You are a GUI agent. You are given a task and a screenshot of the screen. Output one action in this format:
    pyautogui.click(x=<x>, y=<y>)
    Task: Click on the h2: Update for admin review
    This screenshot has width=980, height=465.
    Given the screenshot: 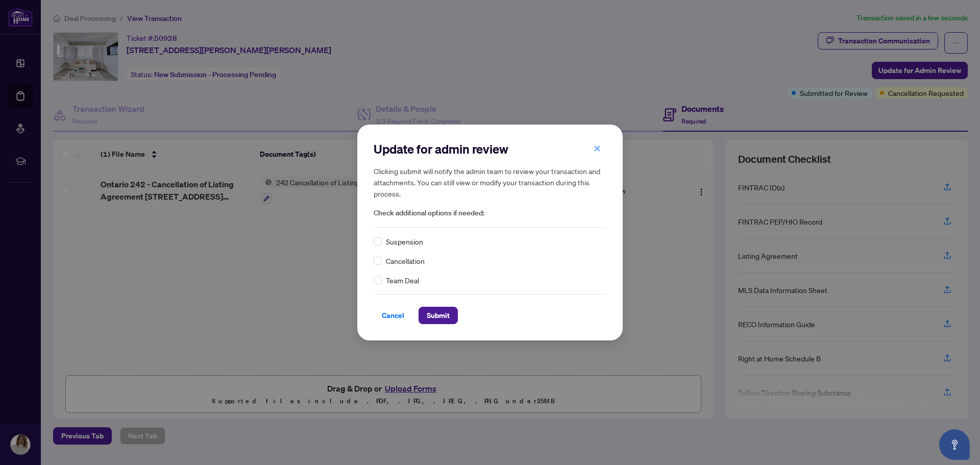 What is the action you would take?
    pyautogui.click(x=490, y=149)
    